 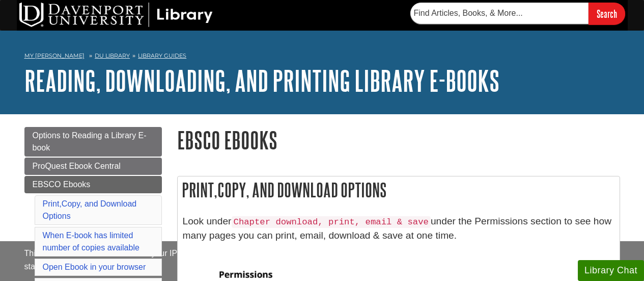 What do you see at coordinates (94, 185) in the screenshot?
I see `a: EBSCO Ebooks` at bounding box center [94, 185].